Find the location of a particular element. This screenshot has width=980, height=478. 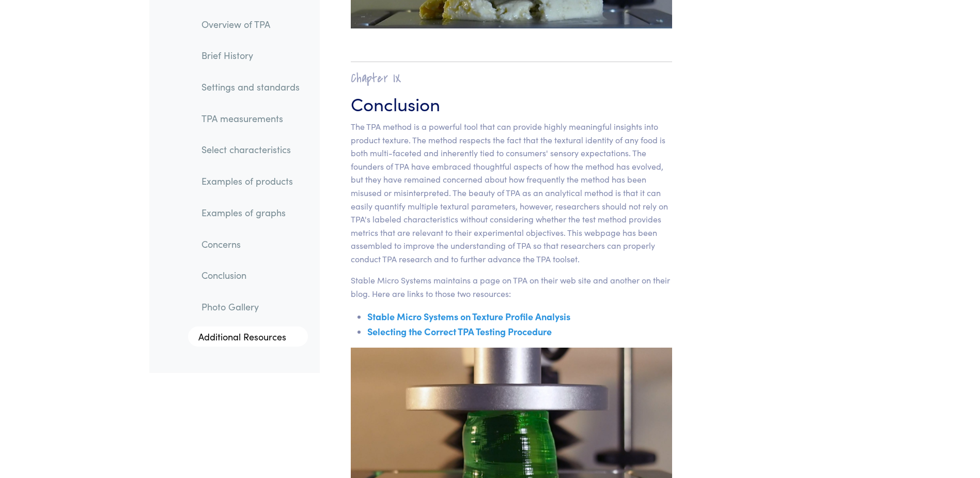

a: Stable Micro Systems on Texture Profile Analysis is located at coordinates (469, 316).